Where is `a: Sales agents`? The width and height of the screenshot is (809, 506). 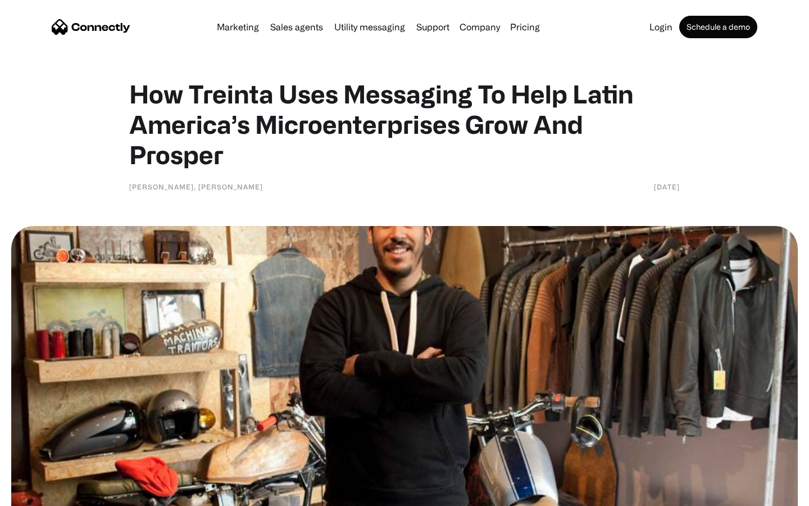
a: Sales agents is located at coordinates (297, 27).